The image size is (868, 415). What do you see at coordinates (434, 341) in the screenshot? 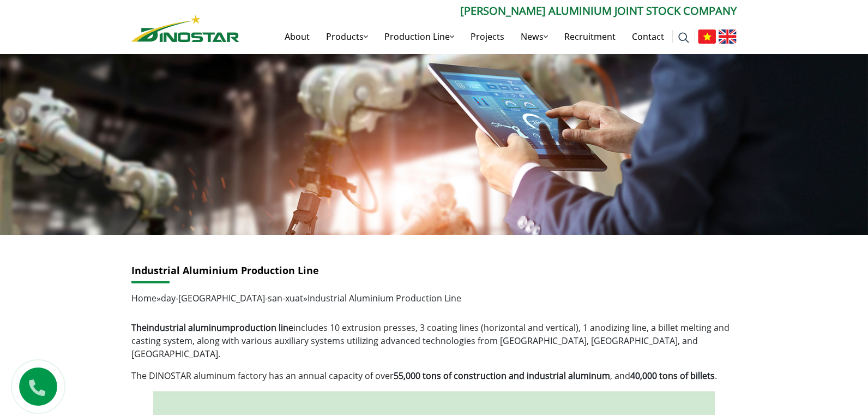
I see `p: includes 10 extrusion presses, 3 coating lines (horizontal and vertical), 1 anodizing line, a bil...` at bounding box center [434, 341].